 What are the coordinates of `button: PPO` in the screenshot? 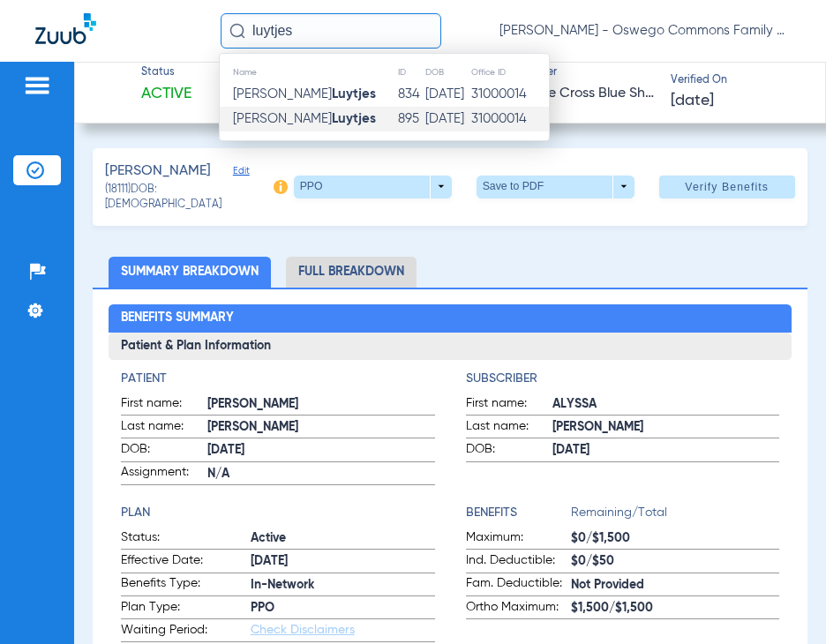 It's located at (372, 187).